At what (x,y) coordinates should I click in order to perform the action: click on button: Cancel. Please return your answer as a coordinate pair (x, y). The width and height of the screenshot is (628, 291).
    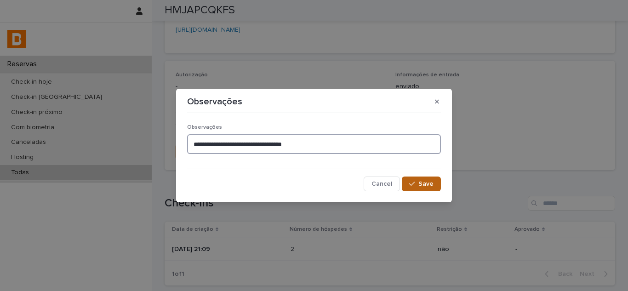
    Looking at the image, I should click on (382, 184).